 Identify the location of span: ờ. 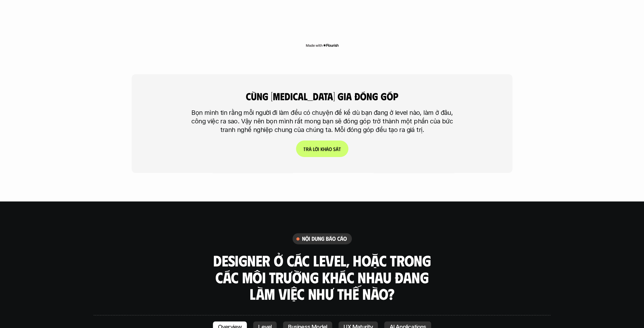
(316, 149).